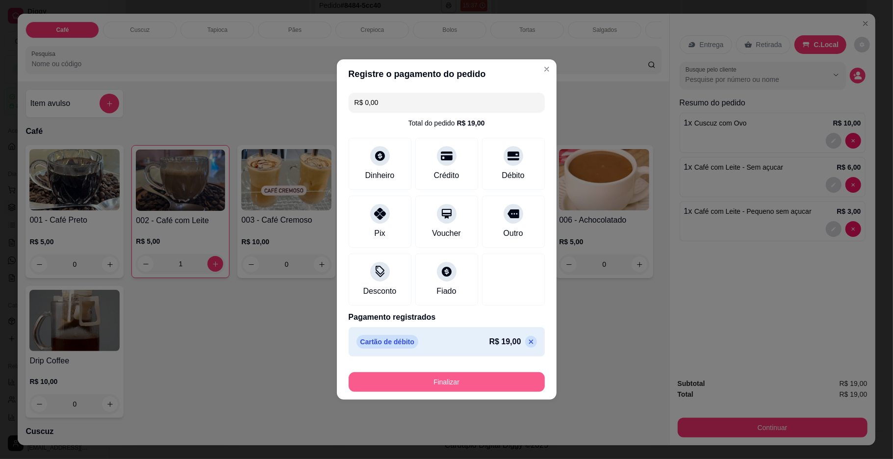 The image size is (893, 459). I want to click on div: R$ 19,00, so click(471, 123).